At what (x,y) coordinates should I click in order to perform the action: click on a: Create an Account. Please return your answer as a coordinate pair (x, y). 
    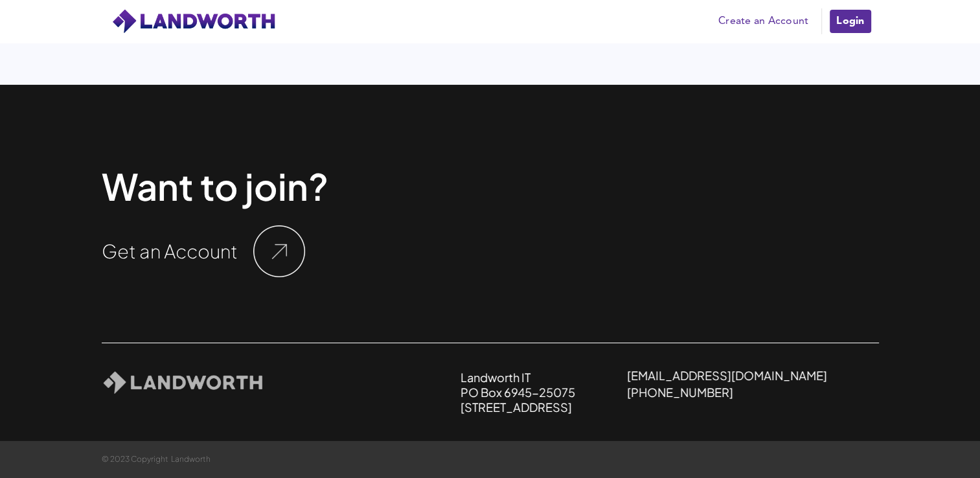
    Looking at the image, I should click on (763, 21).